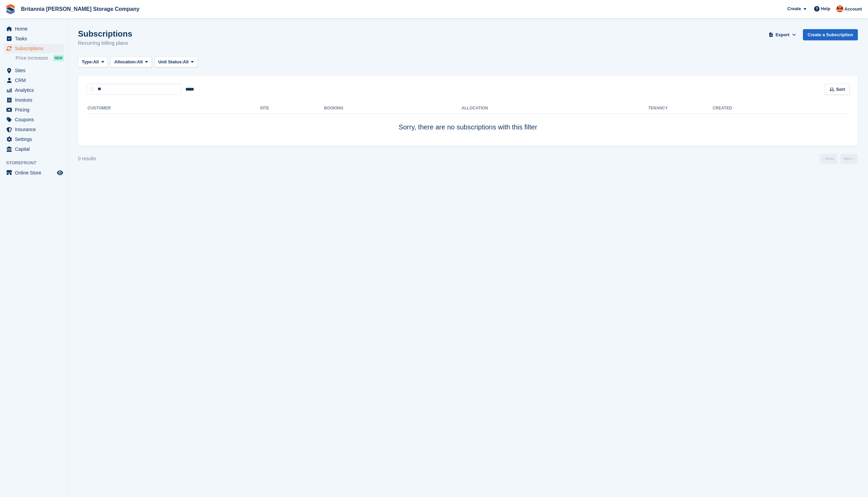  What do you see at coordinates (393, 108) in the screenshot?
I see `th: Booking` at bounding box center [393, 108].